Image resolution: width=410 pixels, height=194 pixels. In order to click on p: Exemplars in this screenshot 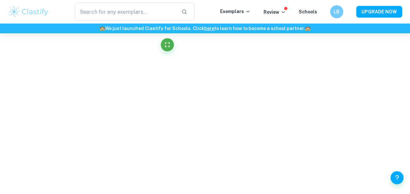, I will do `click(235, 11)`.